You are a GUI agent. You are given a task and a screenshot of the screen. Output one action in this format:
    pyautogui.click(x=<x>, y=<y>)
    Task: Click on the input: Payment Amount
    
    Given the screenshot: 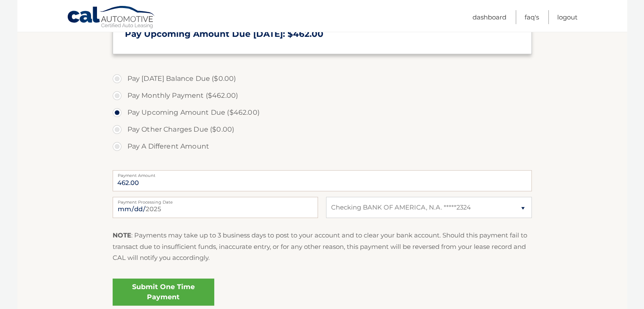 What is the action you would take?
    pyautogui.click(x=322, y=181)
    